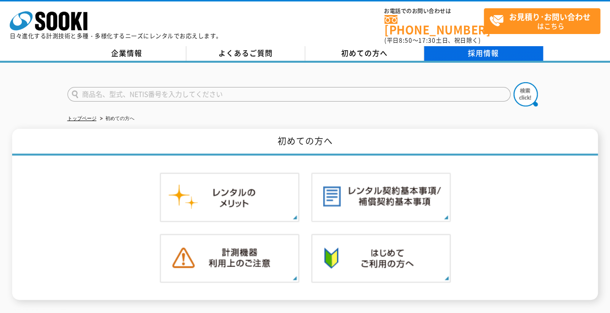 The width and height of the screenshot is (610, 313). What do you see at coordinates (230, 258) in the screenshot?
I see `img: 計測機器ご利用上のご注意` at bounding box center [230, 258].